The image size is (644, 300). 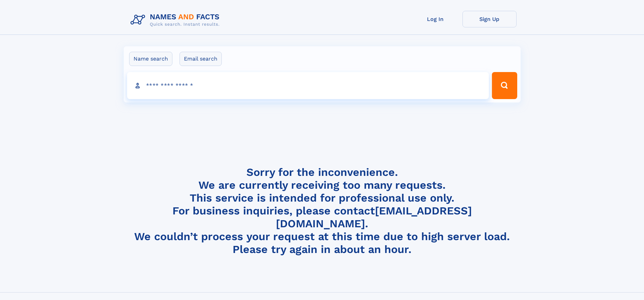 What do you see at coordinates (490, 19) in the screenshot?
I see `a: Sign Up` at bounding box center [490, 19].